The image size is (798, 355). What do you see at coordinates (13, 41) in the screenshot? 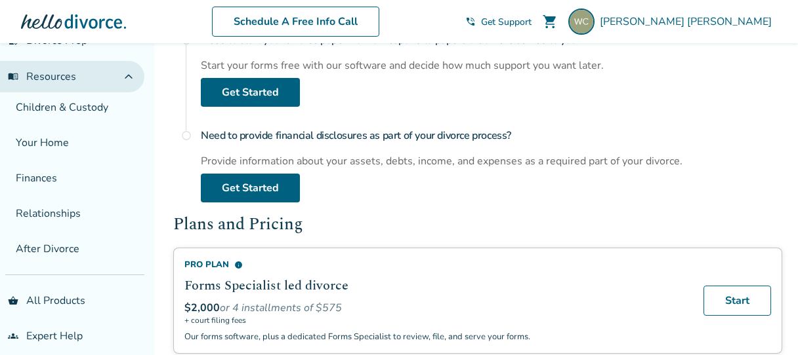
I see `span: list_alt_check` at bounding box center [13, 41].